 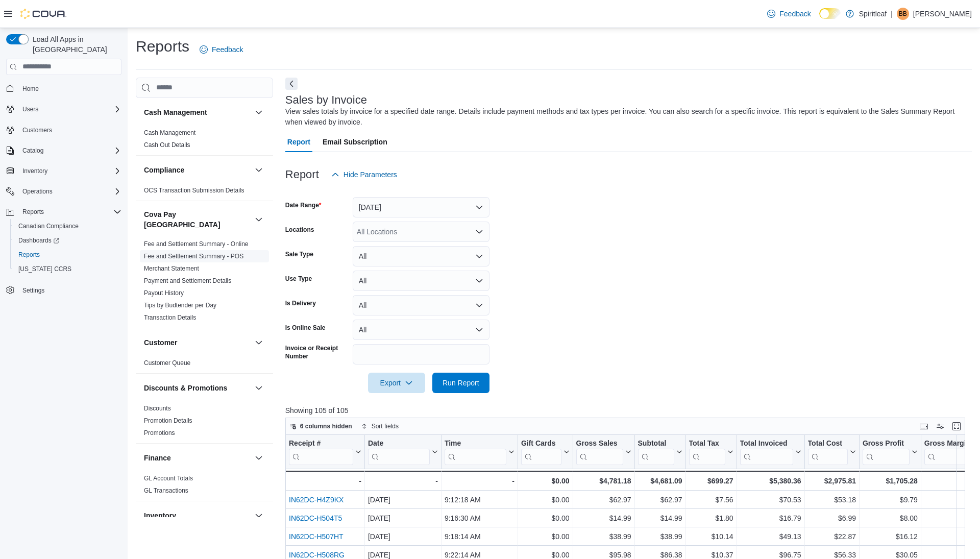 I want to click on span: Promotions, so click(x=160, y=433).